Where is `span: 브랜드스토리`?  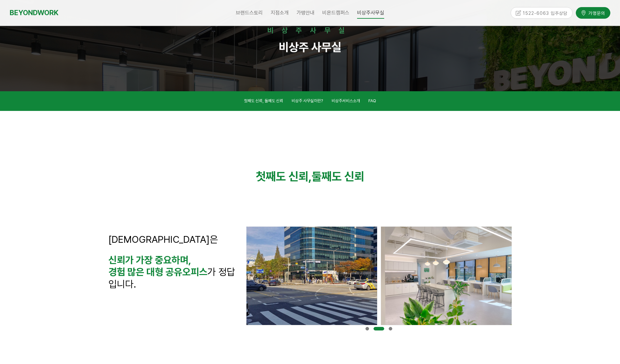 span: 브랜드스토리 is located at coordinates (249, 13).